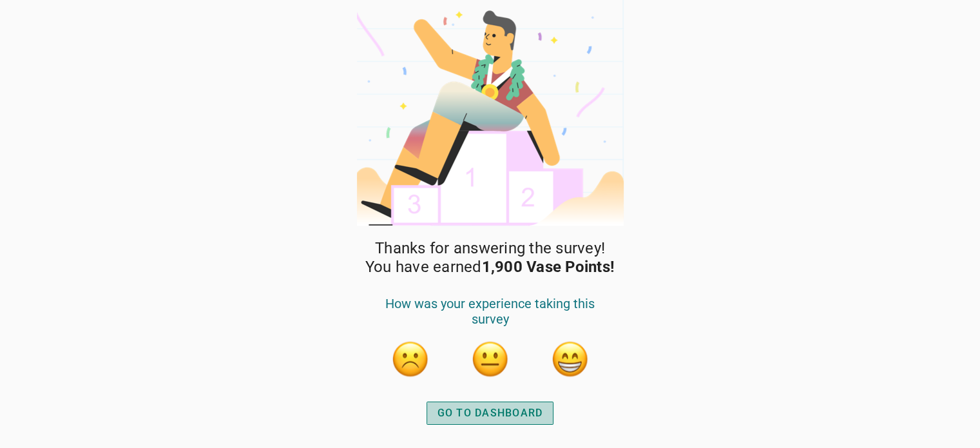 The image size is (980, 448). Describe the element at coordinates (549, 267) in the screenshot. I see `strong: 1,900 Vase Points!` at that location.